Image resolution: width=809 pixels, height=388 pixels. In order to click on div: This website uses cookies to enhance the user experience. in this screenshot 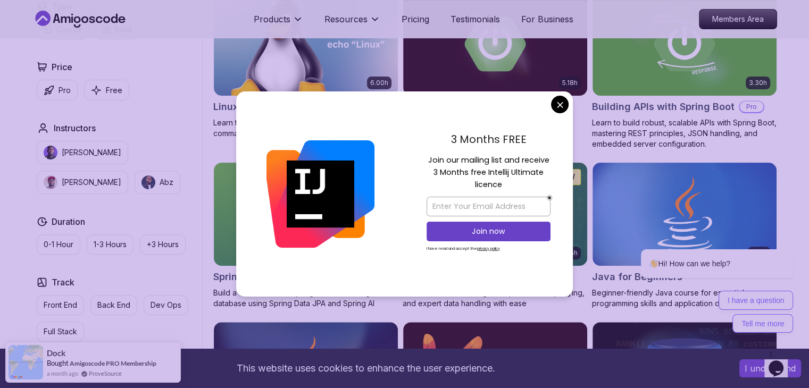, I will do `click(365, 369)`.